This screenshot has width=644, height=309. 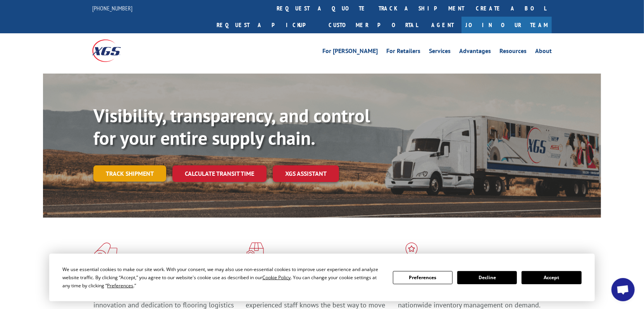 What do you see at coordinates (219, 173) in the screenshot?
I see `a: Calculate transit time` at bounding box center [219, 173].